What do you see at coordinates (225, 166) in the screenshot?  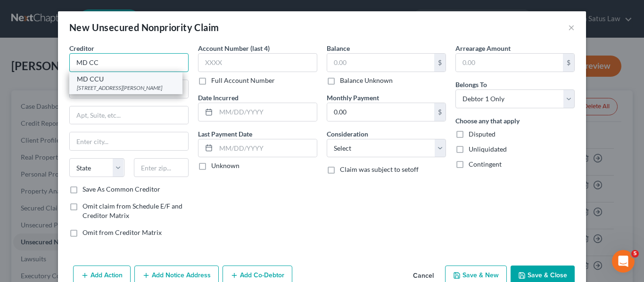 I see `label: Unknown` at bounding box center [225, 166].